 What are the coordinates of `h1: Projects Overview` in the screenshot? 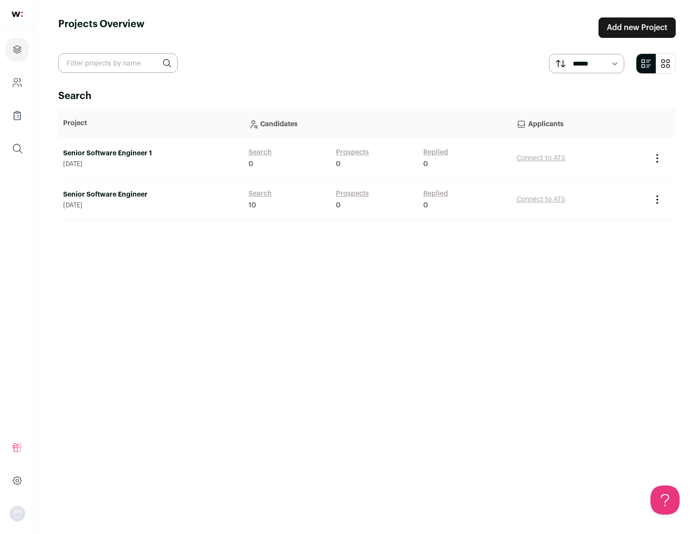 It's located at (101, 28).